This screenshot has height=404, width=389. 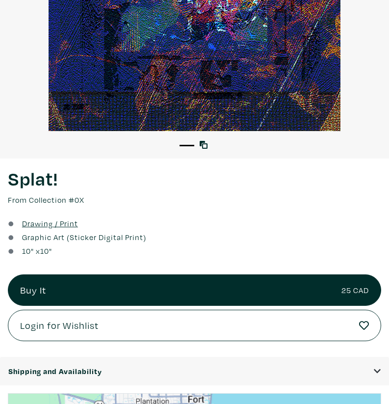 I want to click on div: " x ", so click(x=37, y=251).